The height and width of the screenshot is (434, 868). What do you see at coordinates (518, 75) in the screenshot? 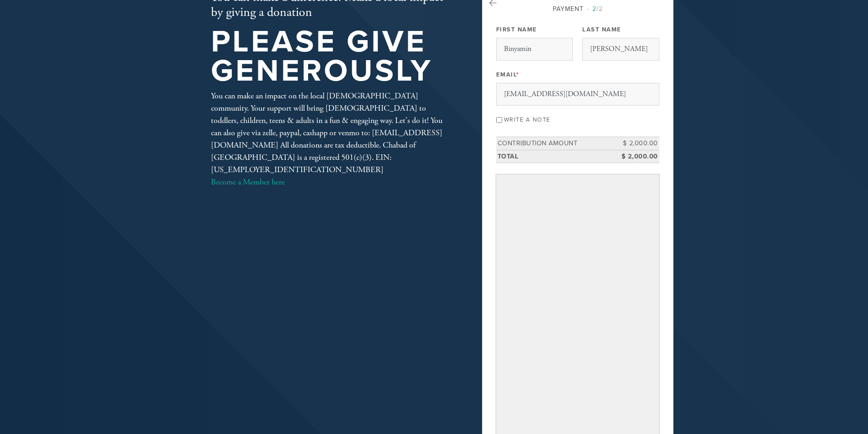
I see `span: This field is required.` at bounding box center [518, 75].